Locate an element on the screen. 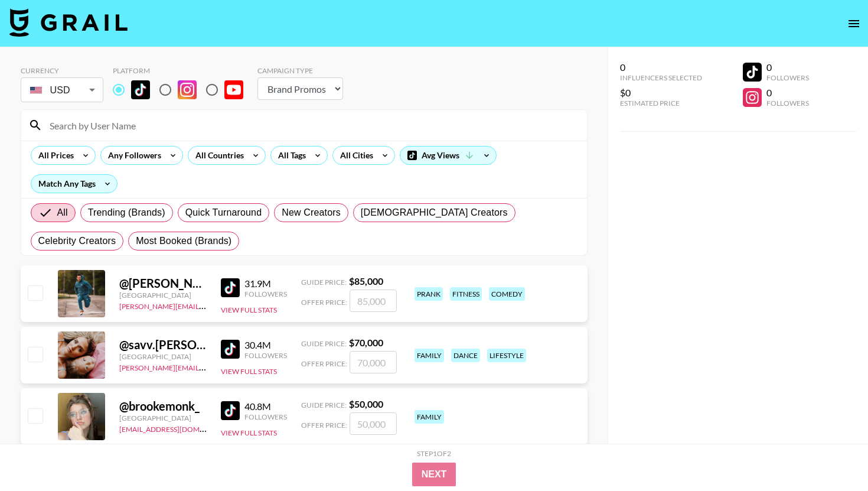  div: Platform is located at coordinates (182, 70).